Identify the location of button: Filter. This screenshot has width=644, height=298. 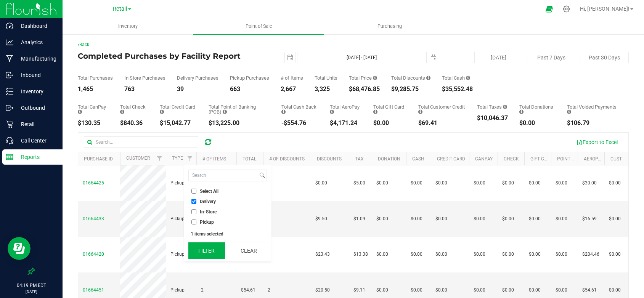
(207, 251).